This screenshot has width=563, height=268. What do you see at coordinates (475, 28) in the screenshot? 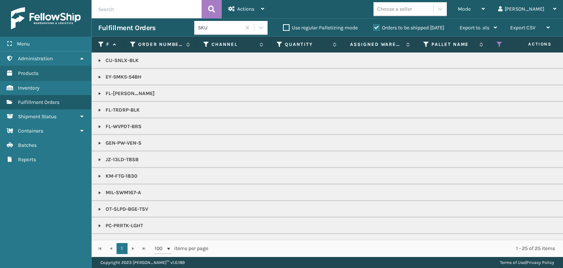
I see `span: Export to .xls` at bounding box center [475, 28].